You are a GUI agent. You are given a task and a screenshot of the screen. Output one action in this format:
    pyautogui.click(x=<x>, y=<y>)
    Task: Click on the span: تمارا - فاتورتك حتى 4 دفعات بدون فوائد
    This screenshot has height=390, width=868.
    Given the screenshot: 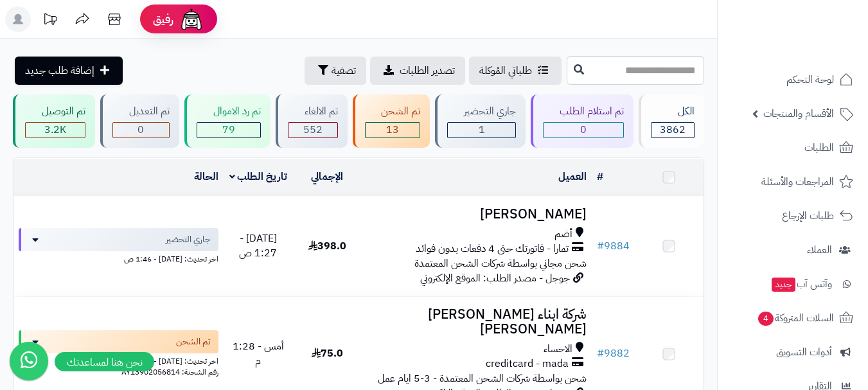 What is the action you would take?
    pyautogui.click(x=492, y=249)
    